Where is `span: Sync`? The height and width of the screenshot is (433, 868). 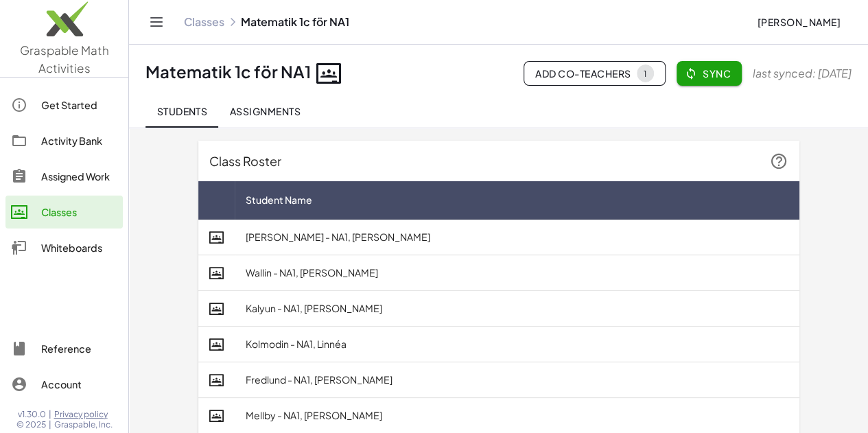 span: Sync is located at coordinates (709, 74).